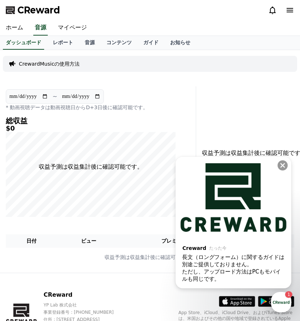 The height and width of the screenshot is (321, 300). Describe the element at coordinates (91, 121) in the screenshot. I see `h4: 総収益` at that location.